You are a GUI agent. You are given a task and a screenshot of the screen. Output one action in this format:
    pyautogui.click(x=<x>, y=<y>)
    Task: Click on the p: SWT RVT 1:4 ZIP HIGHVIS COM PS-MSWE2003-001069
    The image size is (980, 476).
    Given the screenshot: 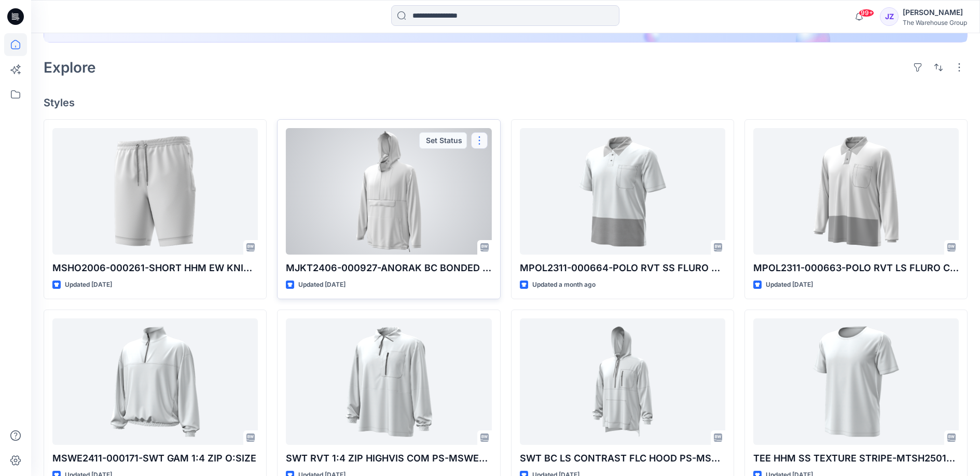 What is the action you would take?
    pyautogui.click(x=389, y=458)
    